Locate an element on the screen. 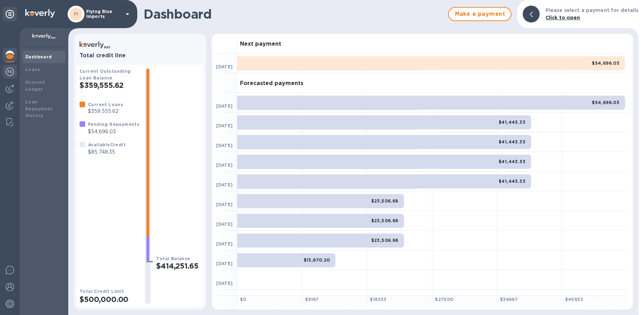 The height and width of the screenshot is (315, 644). div: Unpin categories is located at coordinates (10, 14).